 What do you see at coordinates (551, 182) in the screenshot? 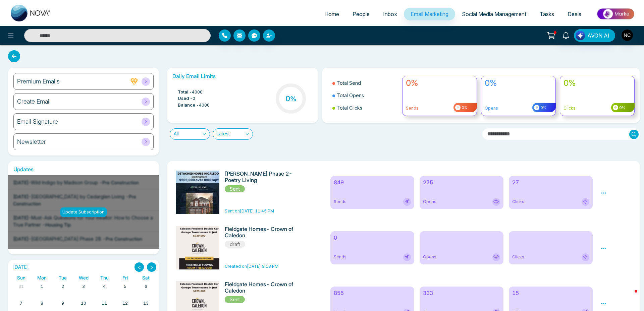
I see `h6: 27` at bounding box center [551, 182].